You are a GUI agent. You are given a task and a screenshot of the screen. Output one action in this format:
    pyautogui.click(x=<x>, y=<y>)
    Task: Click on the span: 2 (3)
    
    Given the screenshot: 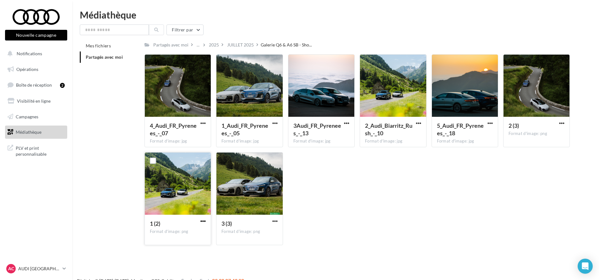 What is the action you would take?
    pyautogui.click(x=513, y=126)
    